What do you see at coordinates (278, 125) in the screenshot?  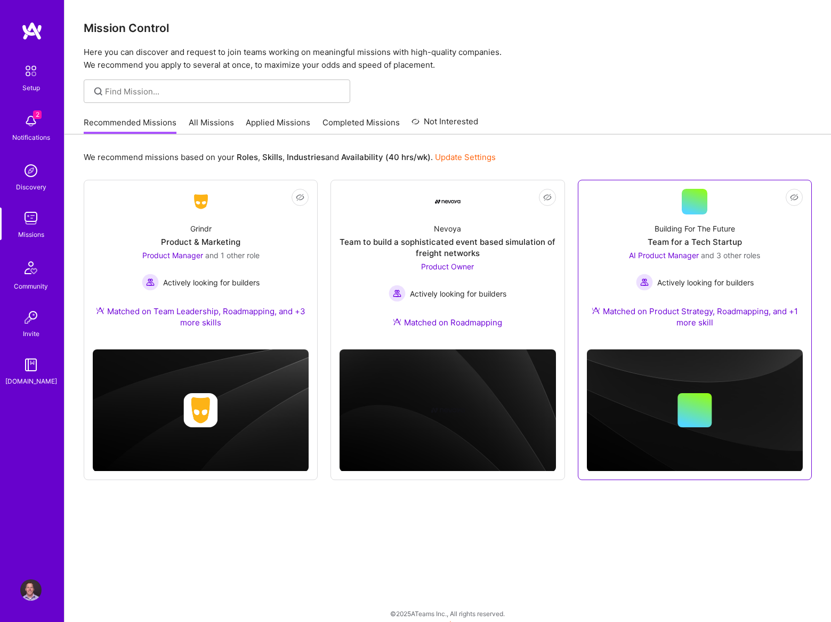 I see `a: Applied Missions` at bounding box center [278, 125].